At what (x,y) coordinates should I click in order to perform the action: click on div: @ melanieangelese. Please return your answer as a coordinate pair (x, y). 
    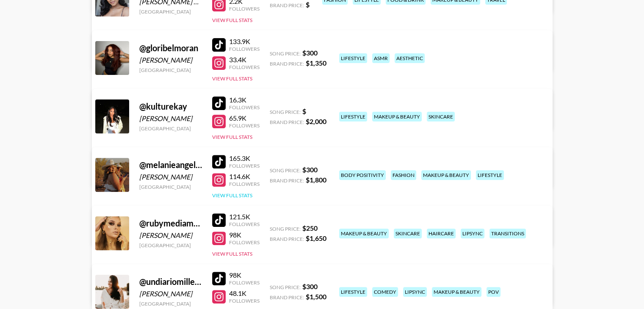
    Looking at the image, I should click on (171, 165).